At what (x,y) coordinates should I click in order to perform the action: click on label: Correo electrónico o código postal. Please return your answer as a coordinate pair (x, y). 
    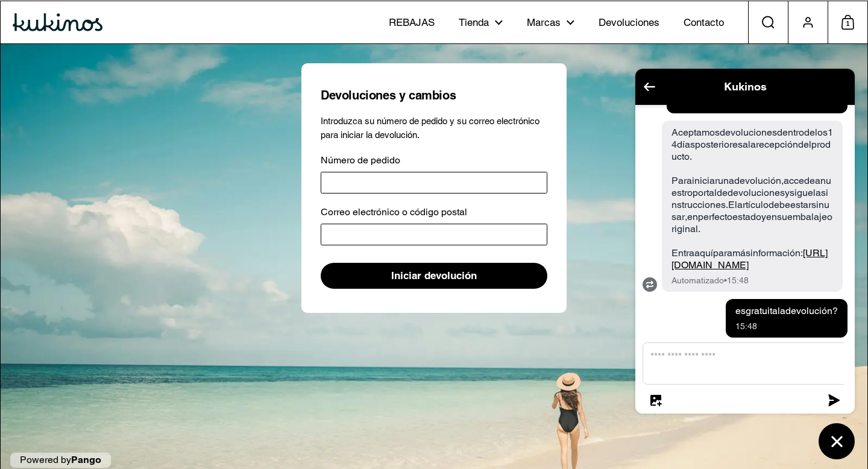
    Looking at the image, I should click on (394, 213).